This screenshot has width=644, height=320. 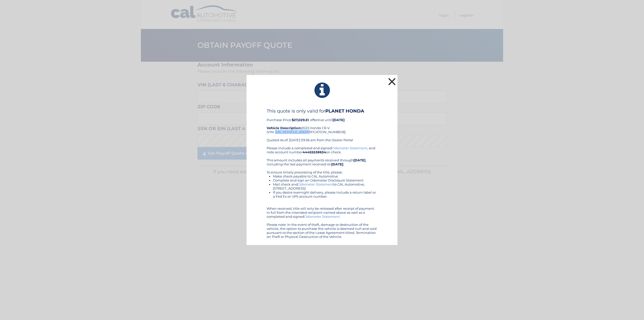 What do you see at coordinates (322, 111) in the screenshot?
I see `h4: This quote is only valid for` at bounding box center [322, 111].